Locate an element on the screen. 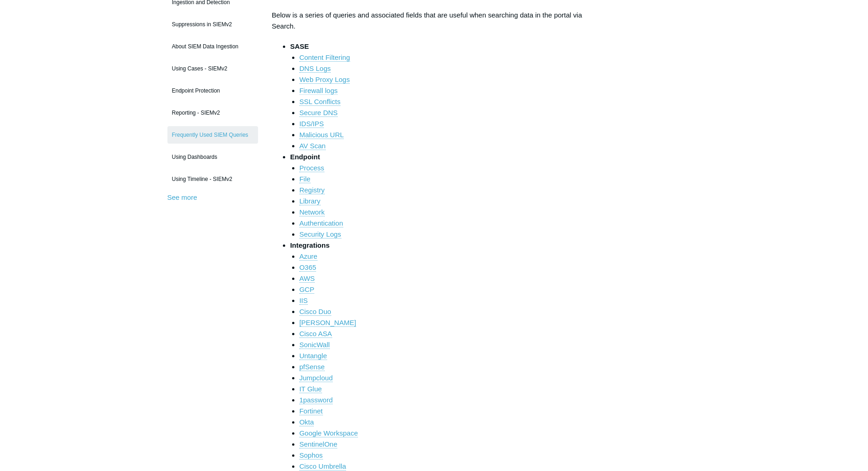  a: SentinelOne is located at coordinates (318, 444).